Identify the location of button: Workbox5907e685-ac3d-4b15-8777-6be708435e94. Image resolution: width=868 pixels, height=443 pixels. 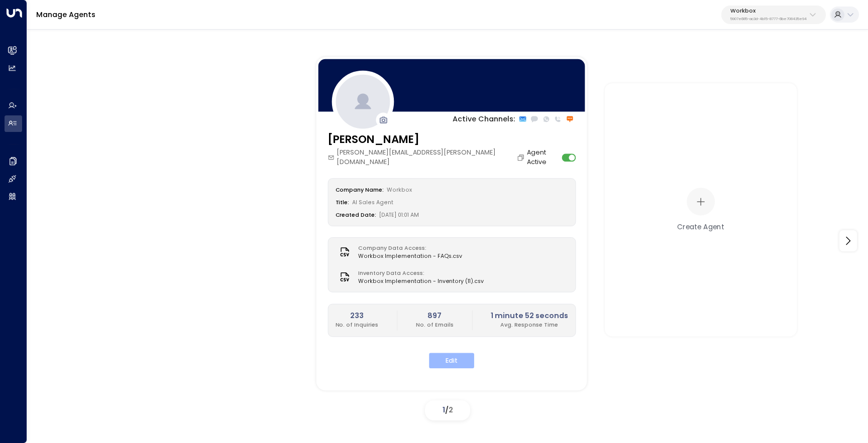
(774, 14).